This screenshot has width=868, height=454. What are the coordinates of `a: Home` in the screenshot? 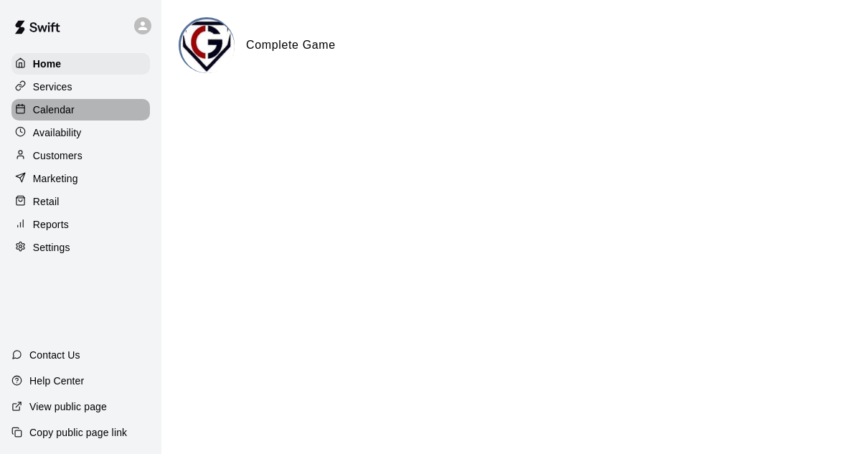 It's located at (81, 64).